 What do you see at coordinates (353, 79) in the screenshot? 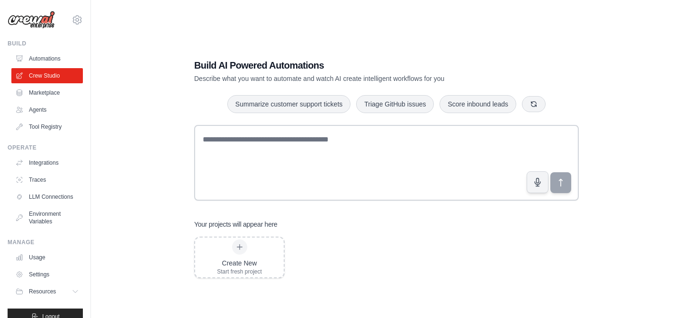
I see `p: Describe what you want to automate and watch AI create intelligent workflows for you` at bounding box center [353, 79].